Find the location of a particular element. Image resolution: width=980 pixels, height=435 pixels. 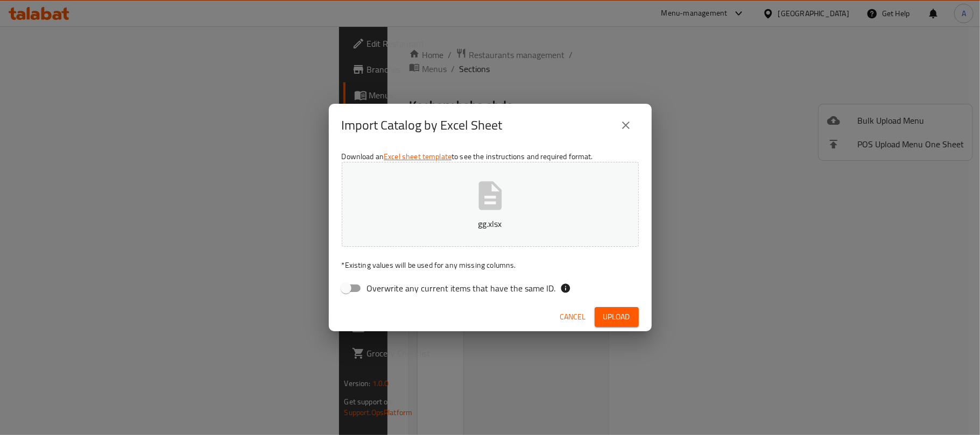

button: Cancel is located at coordinates (573, 316).